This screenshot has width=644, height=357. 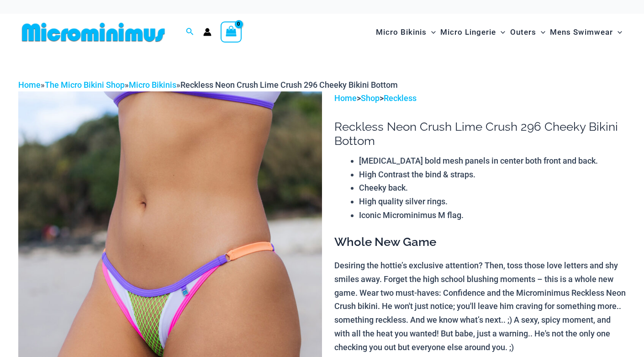 What do you see at coordinates (290, 84) in the screenshot?
I see `span: Reckless Neon Crush Lime Crush 296 Cheeky Bikini Bottom` at bounding box center [290, 84].